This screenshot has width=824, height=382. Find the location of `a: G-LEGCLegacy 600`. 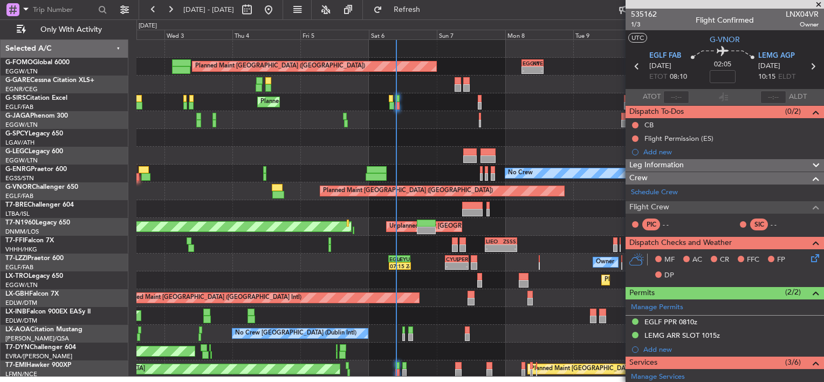

a: G-LEGCLegacy 600 is located at coordinates (34, 152).